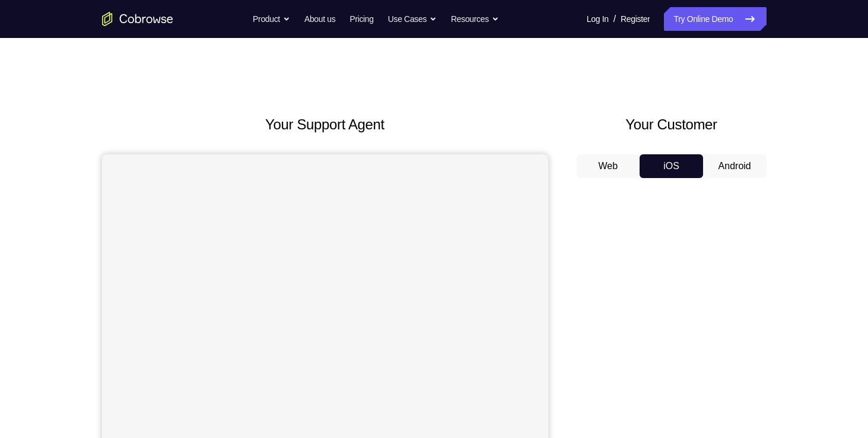 Image resolution: width=868 pixels, height=438 pixels. What do you see at coordinates (413, 19) in the screenshot?
I see `button: Use Cases` at bounding box center [413, 19].